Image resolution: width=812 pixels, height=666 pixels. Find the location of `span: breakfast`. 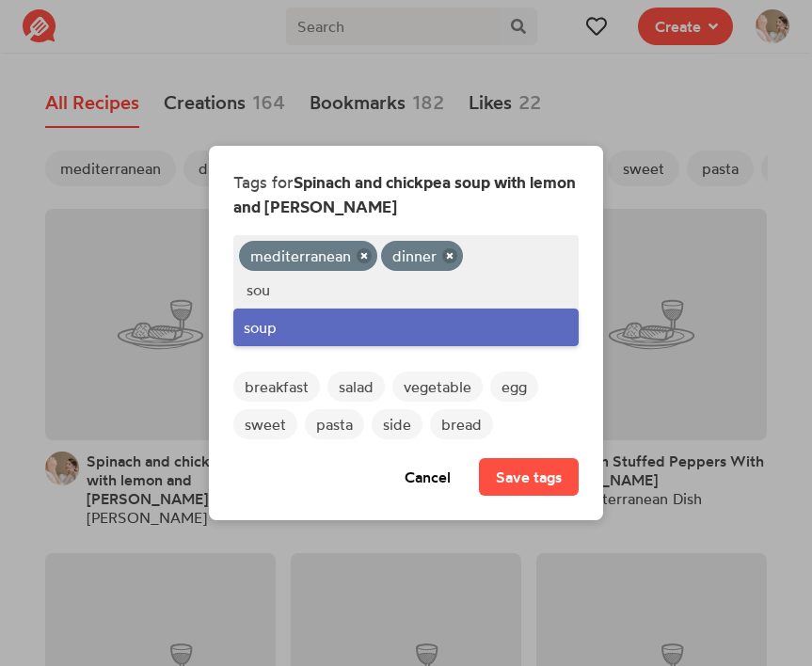

span: breakfast is located at coordinates (276, 387).